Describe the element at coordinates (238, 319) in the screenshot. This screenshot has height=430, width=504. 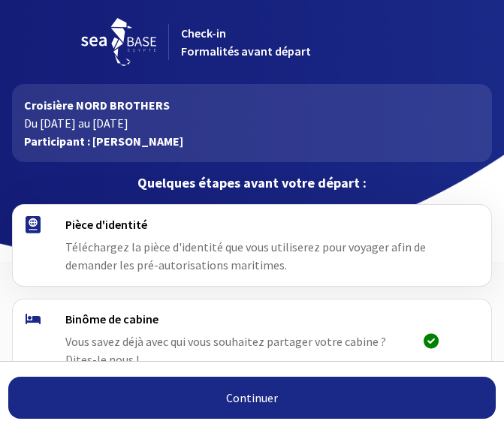
I see `h4: Binôme de cabine` at that location.